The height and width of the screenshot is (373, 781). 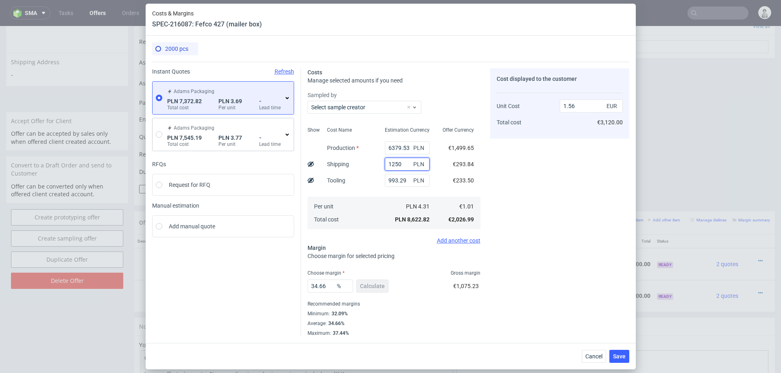 What do you see at coordinates (284, 72) in the screenshot?
I see `span: Refresh` at bounding box center [284, 72].